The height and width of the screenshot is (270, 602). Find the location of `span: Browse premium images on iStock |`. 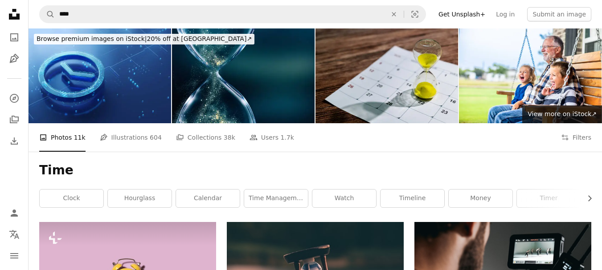

span: Browse premium images on iStock | is located at coordinates (91, 39).